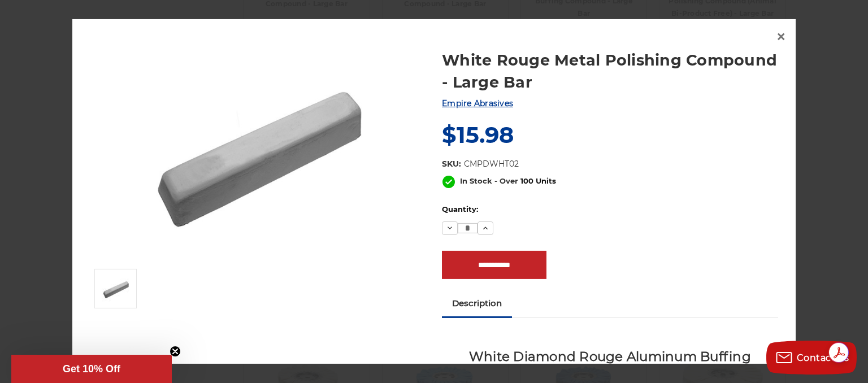 The image size is (868, 383). I want to click on button: Contact us, so click(812, 358).